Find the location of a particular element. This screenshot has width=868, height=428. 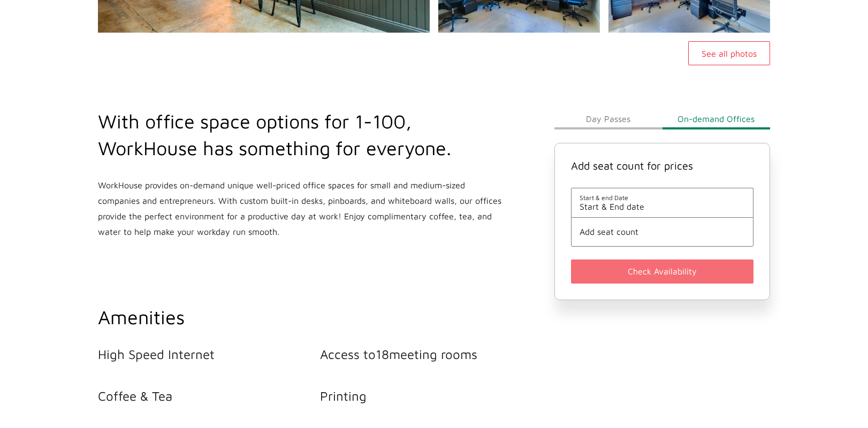

span: Start & End date is located at coordinates (662, 207).